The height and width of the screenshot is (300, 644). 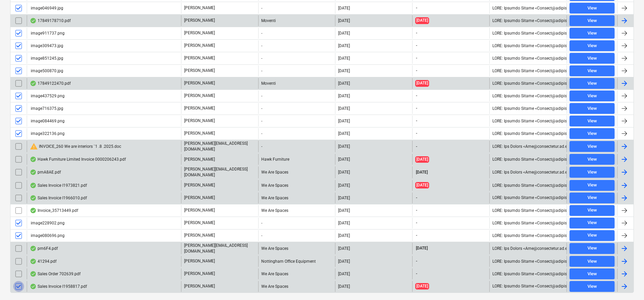 I want to click on div: 17849122470.pdf, so click(x=50, y=83).